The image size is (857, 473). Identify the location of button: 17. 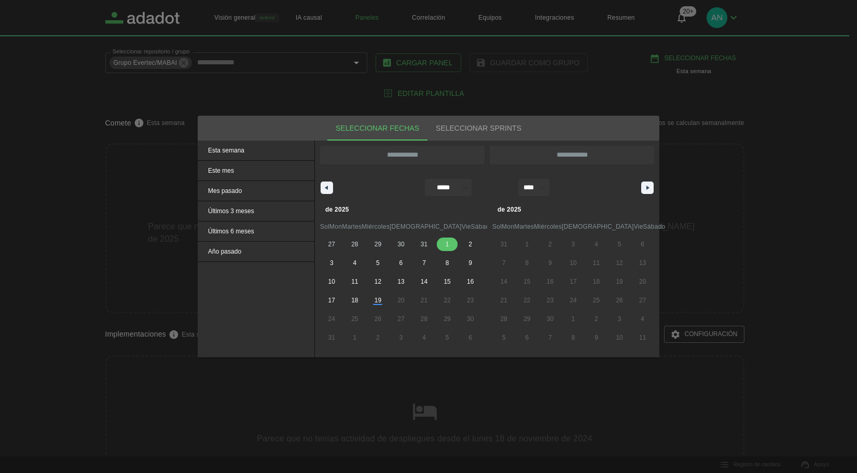
(331, 300).